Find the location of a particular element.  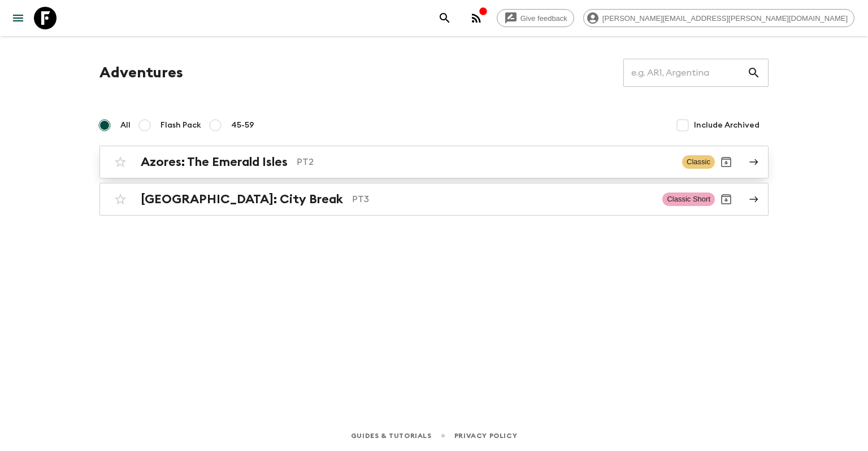

a: Azores: The Emerald IslesPT2ClassicArchive is located at coordinates (434, 162).